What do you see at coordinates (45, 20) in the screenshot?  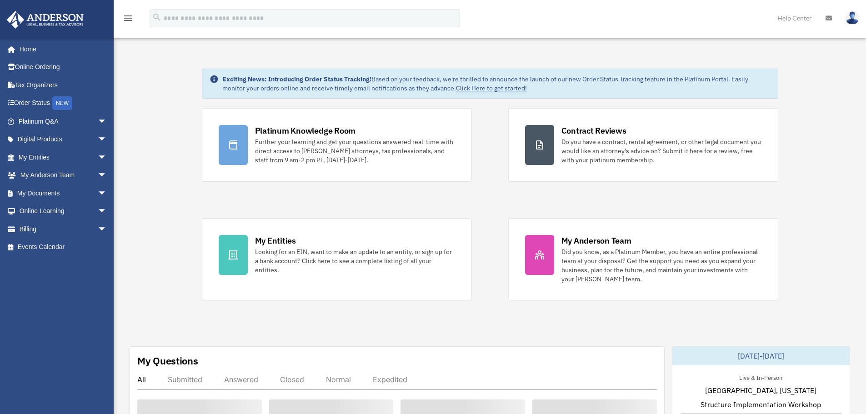 I see `img: Anderson Advisors Platinum Portal` at bounding box center [45, 20].